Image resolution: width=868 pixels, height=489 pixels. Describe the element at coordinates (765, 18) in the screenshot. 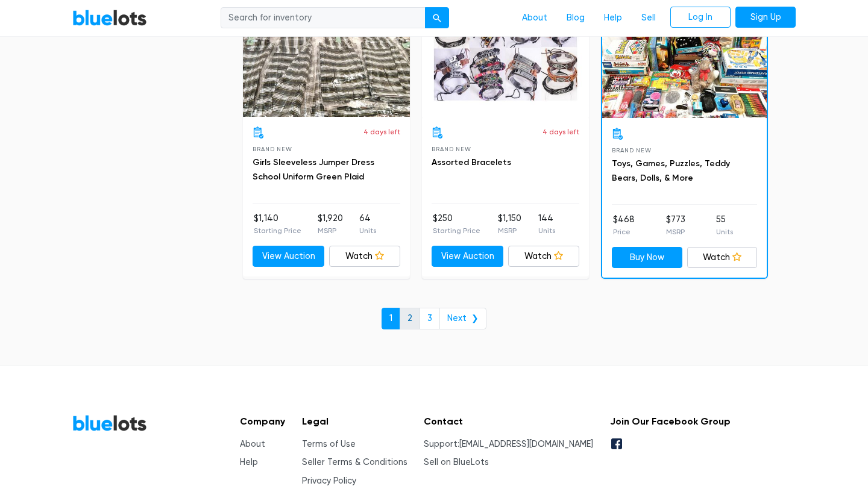

I see `a: Sign Up` at that location.